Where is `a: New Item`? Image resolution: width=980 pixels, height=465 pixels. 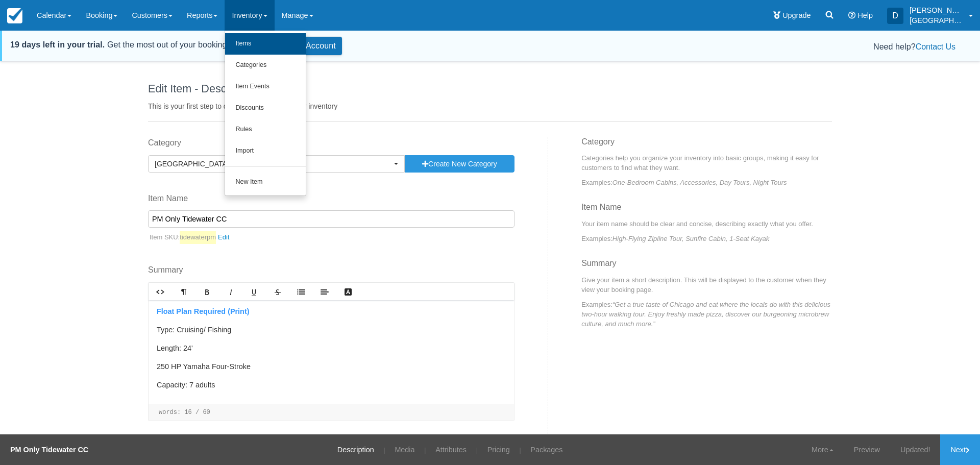
a: New Item is located at coordinates (265, 182).